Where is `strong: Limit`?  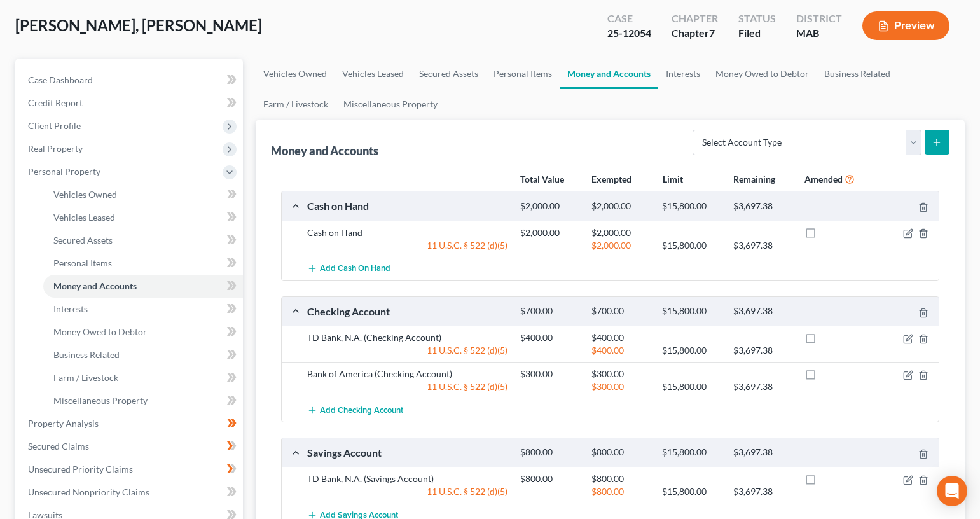
strong: Limit is located at coordinates (672, 179).